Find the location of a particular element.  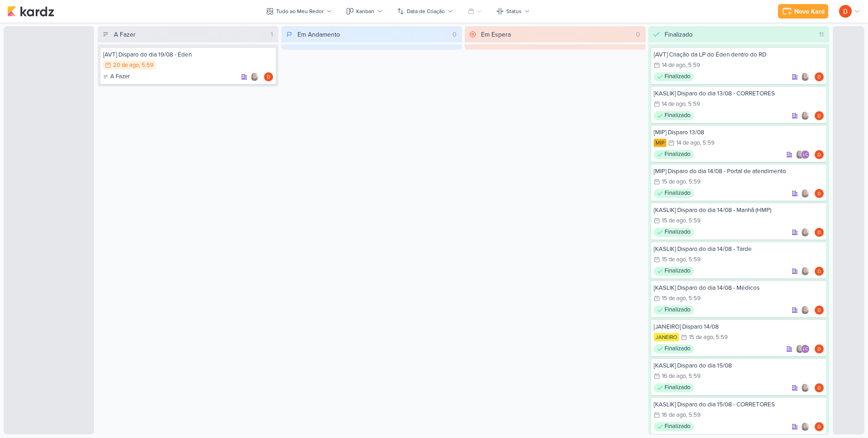

div: Em Andamento is located at coordinates (319, 35).